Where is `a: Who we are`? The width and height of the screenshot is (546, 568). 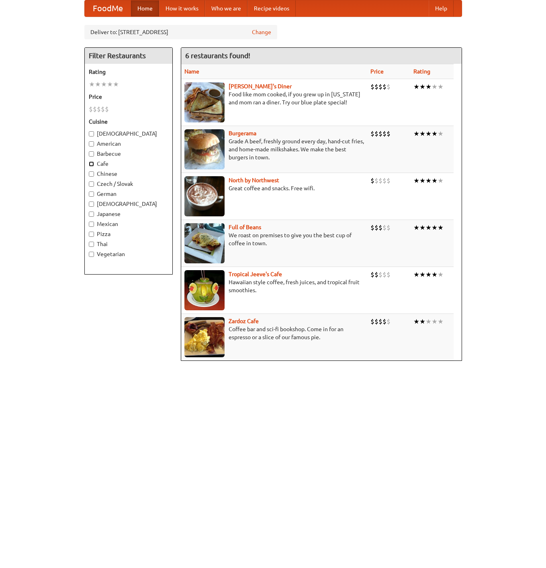
a: Who we are is located at coordinates (226, 8).